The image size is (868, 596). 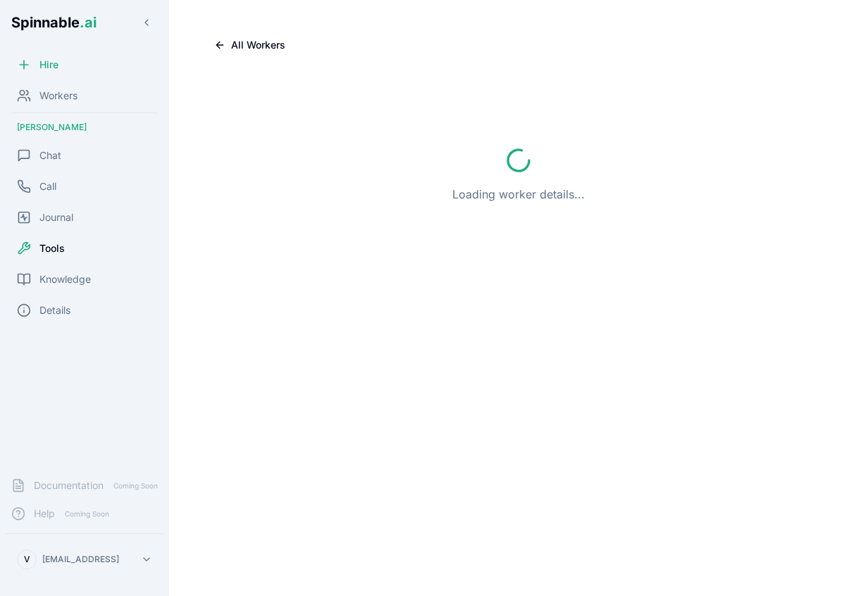 What do you see at coordinates (69, 486) in the screenshot?
I see `span: Documentation` at bounding box center [69, 486].